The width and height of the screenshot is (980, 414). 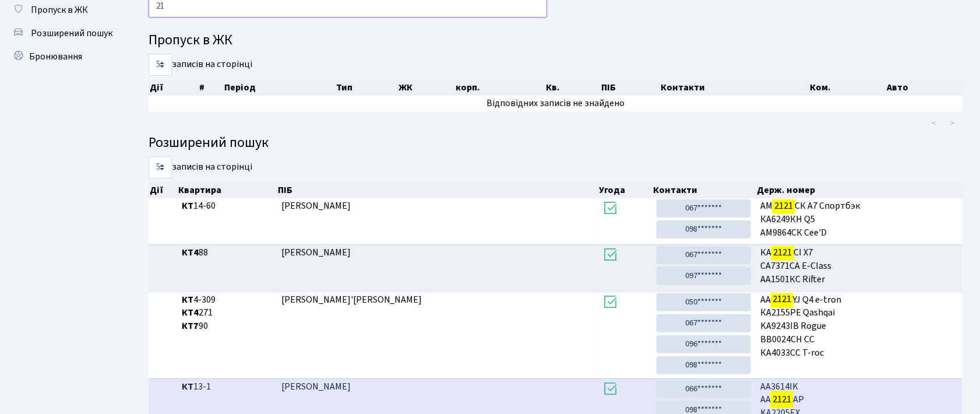 What do you see at coordinates (860, 190) in the screenshot?
I see `th: Держ. номер` at bounding box center [860, 190].